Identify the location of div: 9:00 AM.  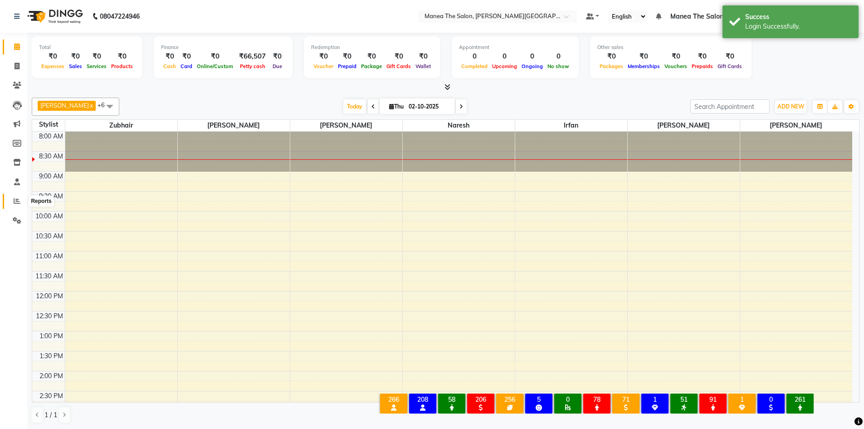
(51, 176).